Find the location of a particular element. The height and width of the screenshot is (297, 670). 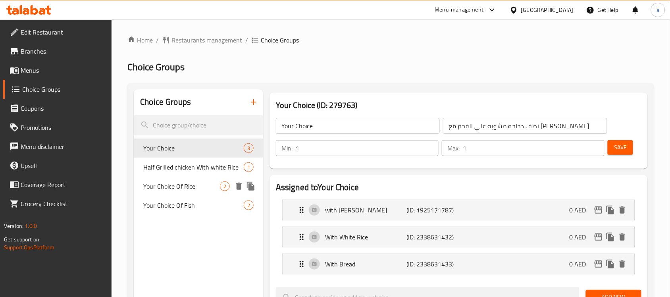

h3: Your Choice (ID: 279763) is located at coordinates (458, 105).